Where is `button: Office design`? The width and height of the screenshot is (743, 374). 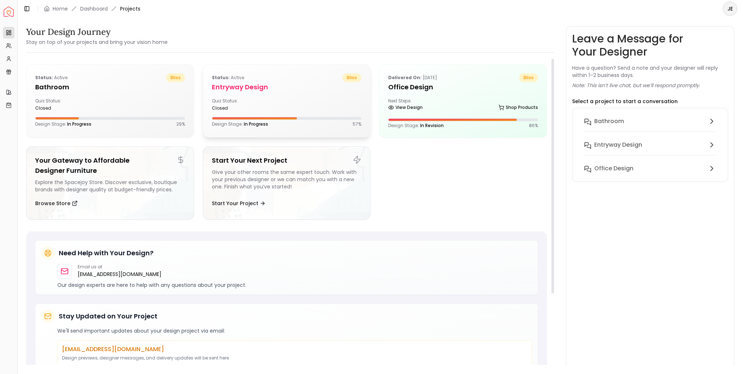
button: Office design is located at coordinates (650, 168).